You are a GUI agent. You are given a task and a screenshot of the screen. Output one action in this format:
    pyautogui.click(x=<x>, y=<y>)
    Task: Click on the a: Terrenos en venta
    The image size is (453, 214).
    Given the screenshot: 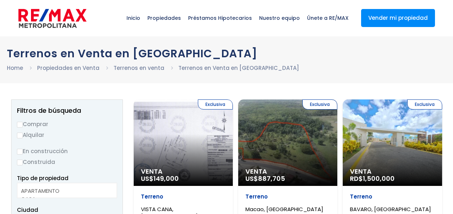 What is the action you would take?
    pyautogui.click(x=139, y=68)
    